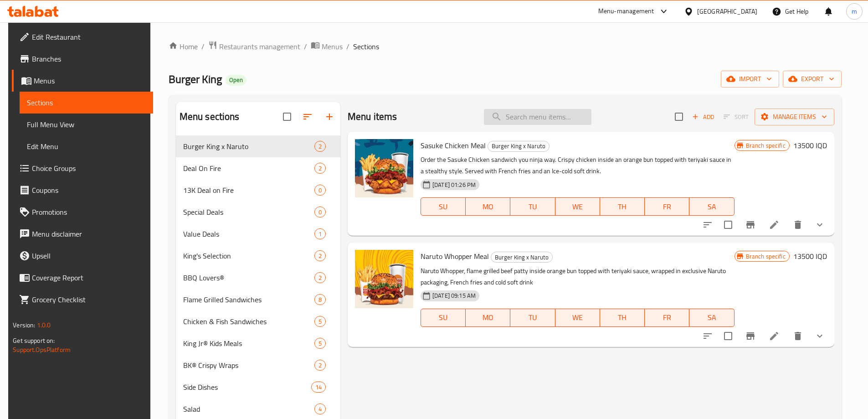 The height and width of the screenshot is (419, 868). Describe the element at coordinates (679, 117) in the screenshot. I see `span: Select section` at that location.